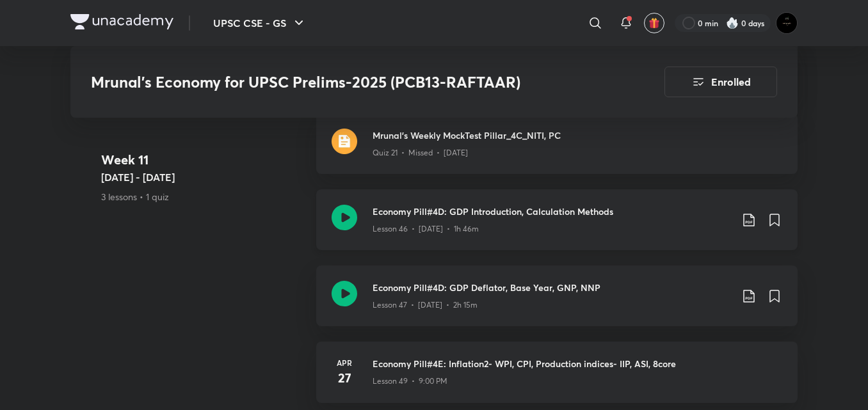 The height and width of the screenshot is (410, 868). What do you see at coordinates (203, 196) in the screenshot?
I see `p: 3 lessons • 1 quiz` at bounding box center [203, 196].